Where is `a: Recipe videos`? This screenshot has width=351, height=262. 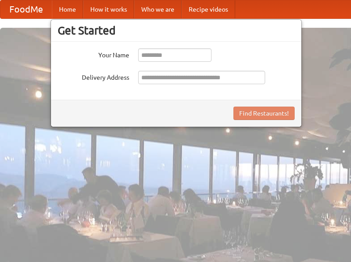
a: Recipe videos is located at coordinates (209, 9).